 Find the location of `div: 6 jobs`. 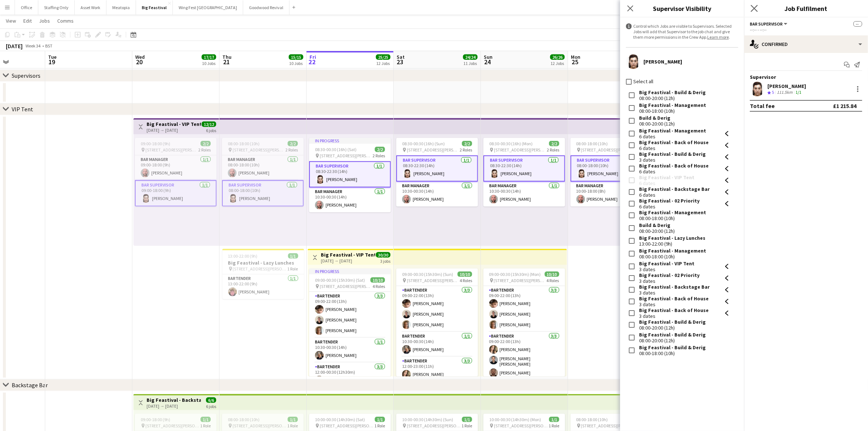

div: 6 jobs is located at coordinates (211, 406).